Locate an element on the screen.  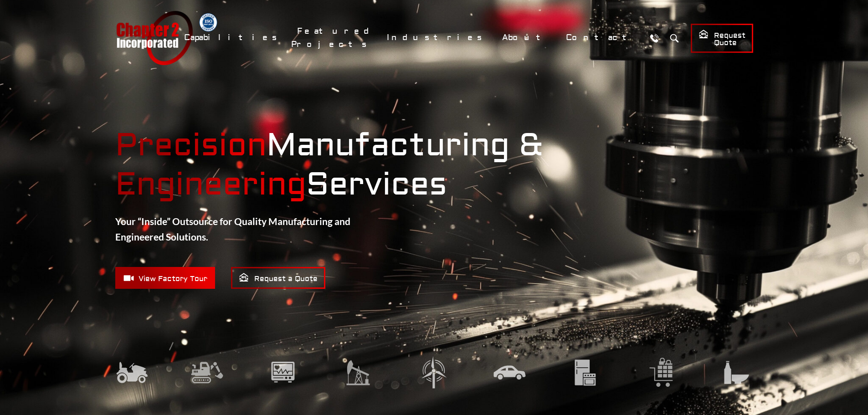
strong: Manufacturing & Services is located at coordinates (434, 166).